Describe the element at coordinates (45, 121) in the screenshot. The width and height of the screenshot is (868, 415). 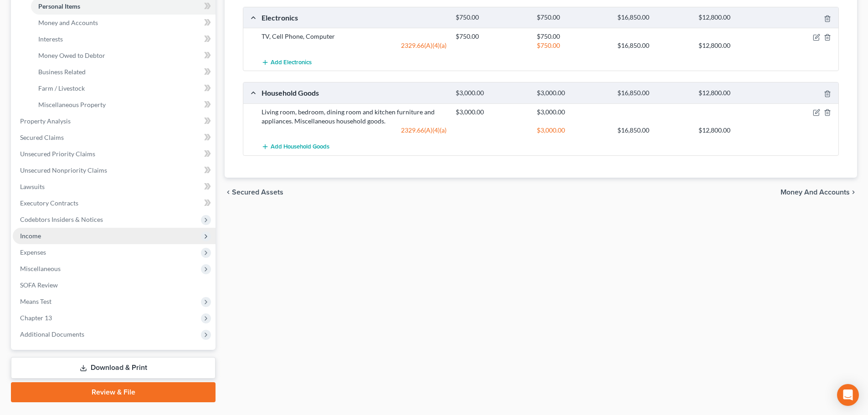
I see `span: Property Analysis` at that location.